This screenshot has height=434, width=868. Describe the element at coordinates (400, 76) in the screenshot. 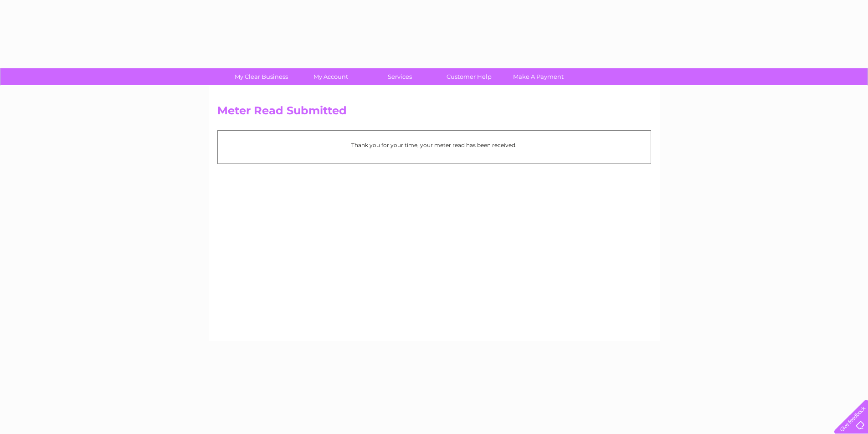

I see `a: Services` at that location.